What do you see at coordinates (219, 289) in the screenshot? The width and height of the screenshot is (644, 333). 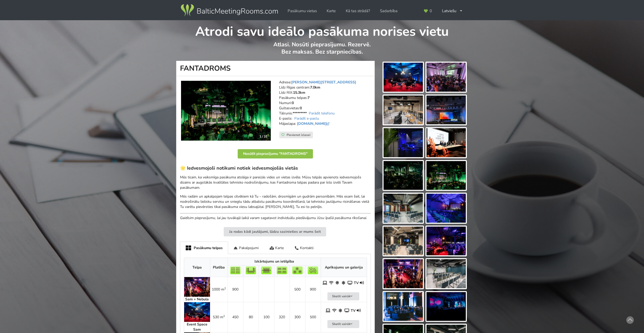 I see `td: 1000 m` at bounding box center [219, 289].